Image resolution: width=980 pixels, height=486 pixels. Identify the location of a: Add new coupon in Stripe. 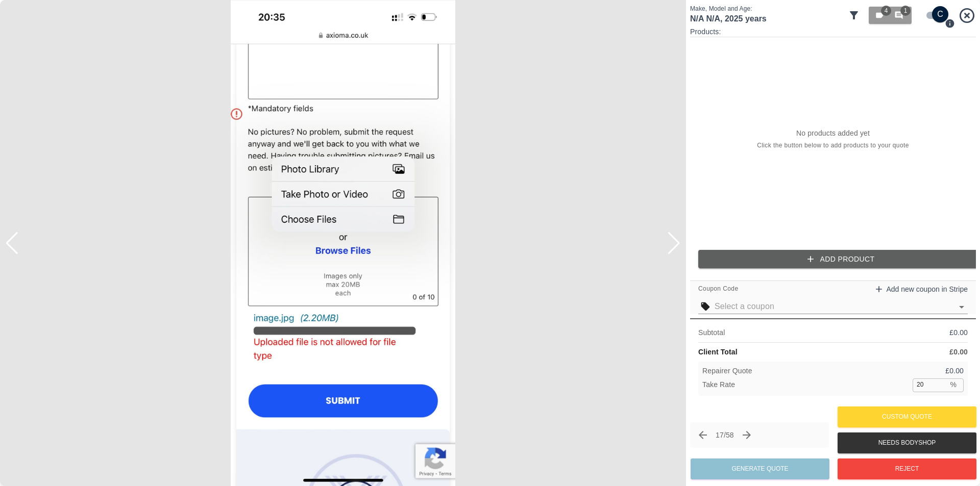
(921, 290).